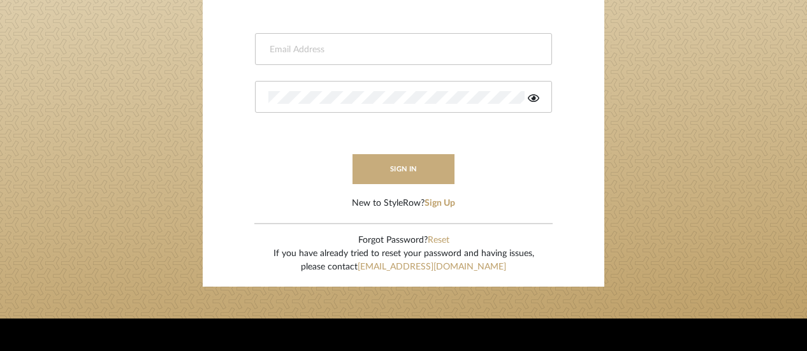 This screenshot has width=807, height=351. Describe the element at coordinates (440, 203) in the screenshot. I see `button: Sign Up` at that location.